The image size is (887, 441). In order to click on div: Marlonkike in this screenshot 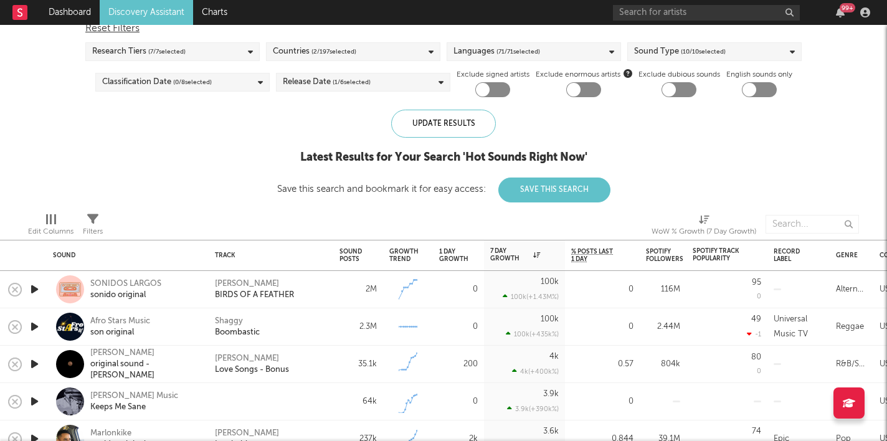, I will do `click(118, 433)`.